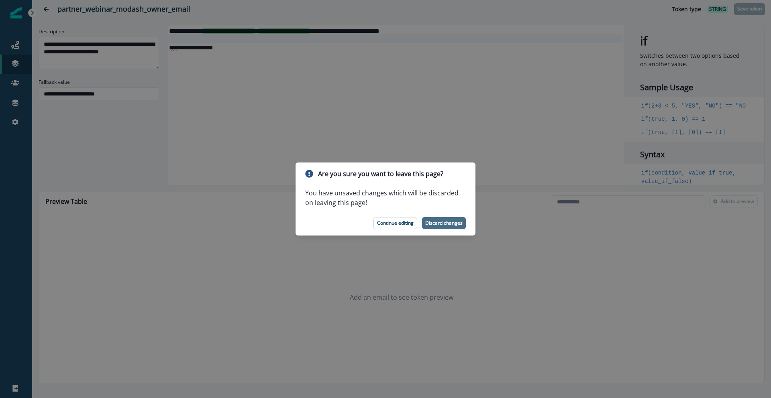 The image size is (771, 398). What do you see at coordinates (444, 223) in the screenshot?
I see `button: Discard changes` at bounding box center [444, 223].